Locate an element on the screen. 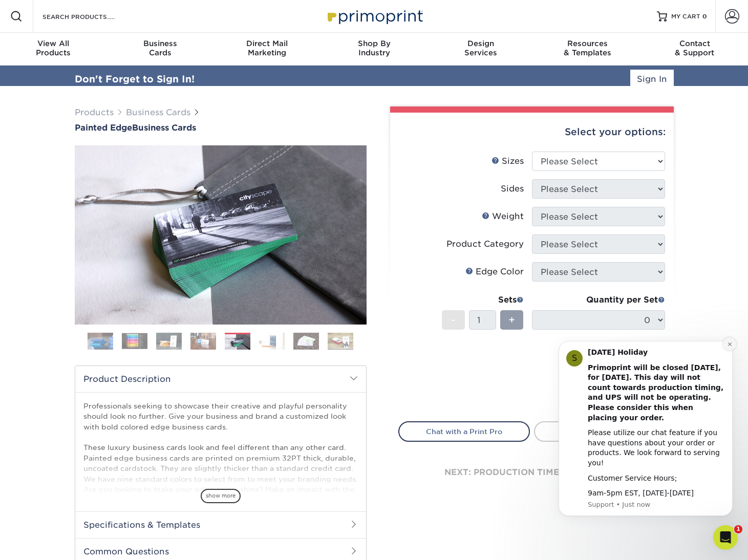 The height and width of the screenshot is (560, 748). div: Industry is located at coordinates (374, 48).